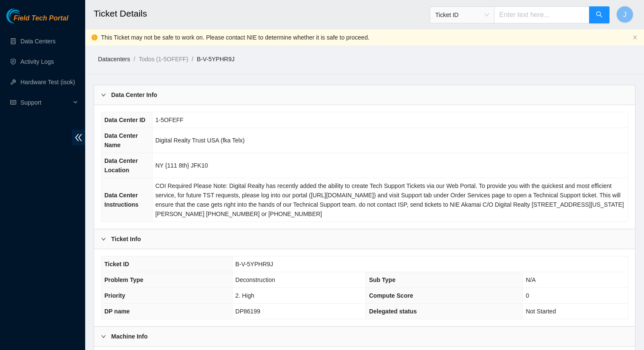 Image resolution: width=644 pixels, height=350 pixels. Describe the element at coordinates (48, 82) in the screenshot. I see `a: Hardware Test (isok)` at that location.